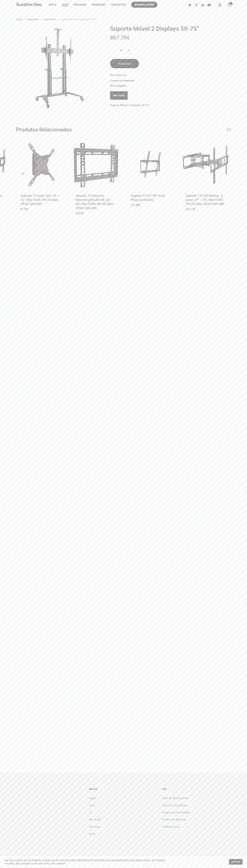  What do you see at coordinates (196, 805) in the screenshot?
I see `a: Termos & Condições` at bounding box center [196, 805].